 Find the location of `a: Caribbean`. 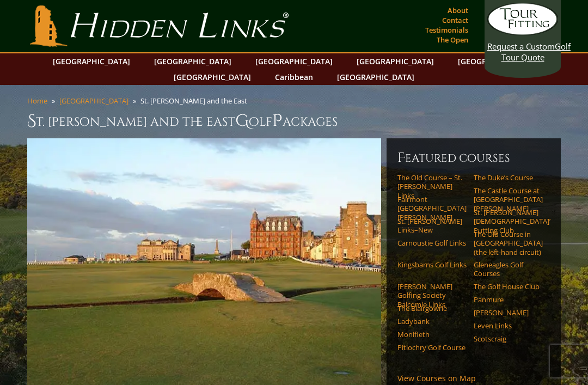

a: Caribbean is located at coordinates (294, 77).